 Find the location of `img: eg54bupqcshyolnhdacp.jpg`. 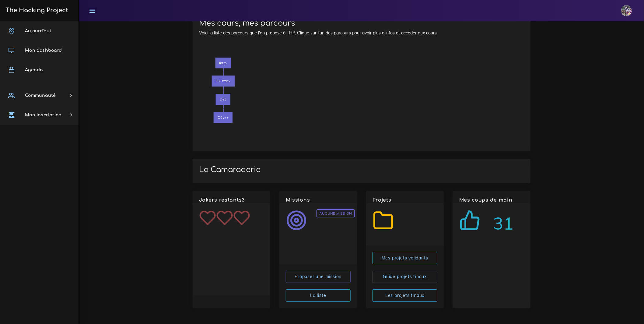

img: eg54bupqcshyolnhdacp.jpg is located at coordinates (627, 11).